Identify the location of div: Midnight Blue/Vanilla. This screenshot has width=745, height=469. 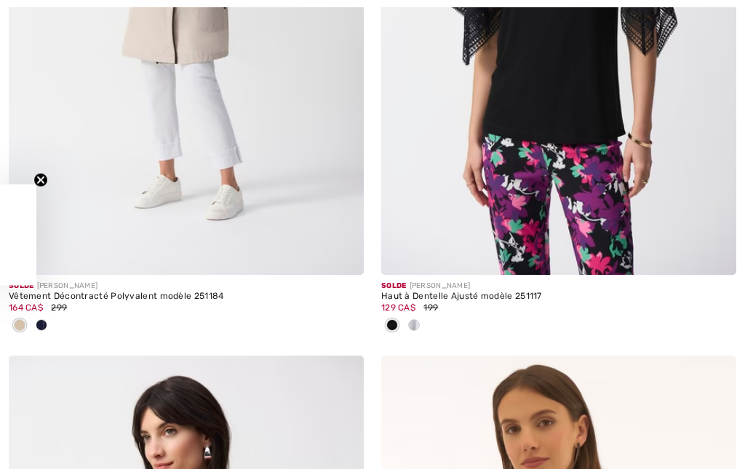
(41, 326).